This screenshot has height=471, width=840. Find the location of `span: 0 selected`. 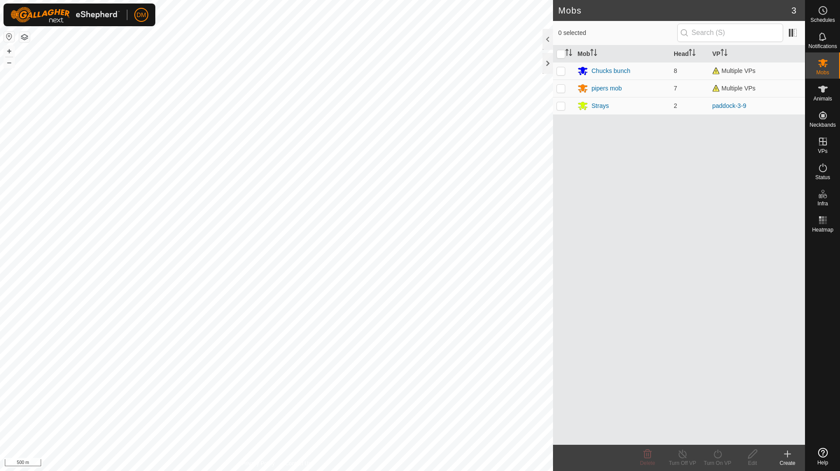

span: 0 selected is located at coordinates (618, 33).